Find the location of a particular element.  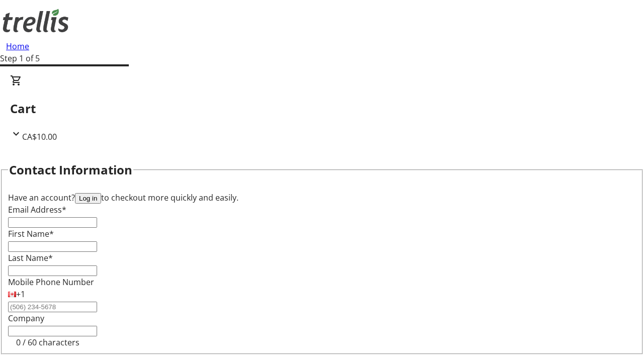

label: Company is located at coordinates (26, 318).